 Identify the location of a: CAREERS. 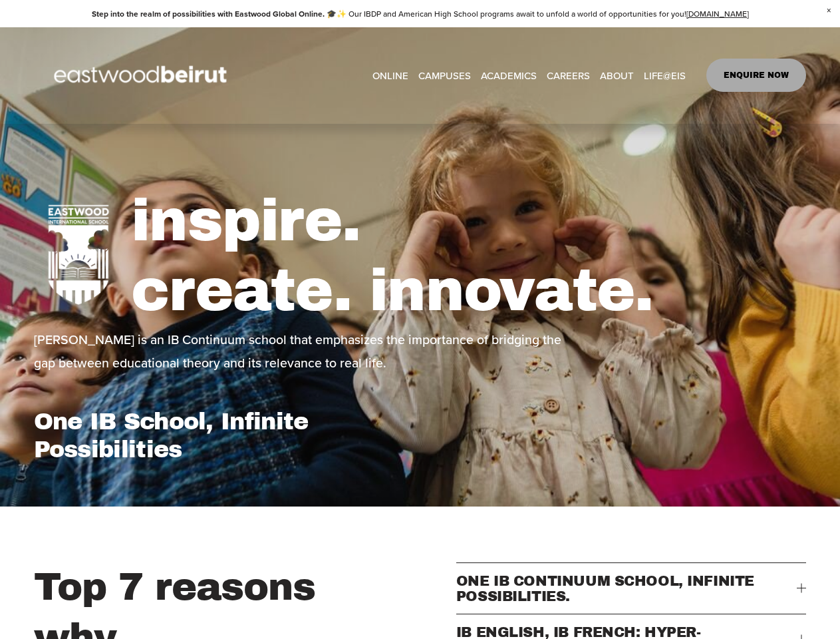
(568, 75).